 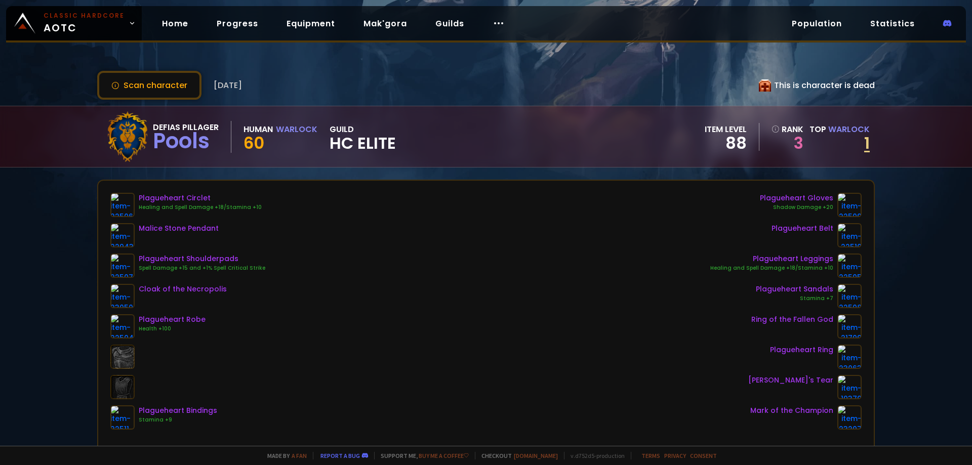 What do you see at coordinates (123, 235) in the screenshot?
I see `img: item-22943` at bounding box center [123, 235].